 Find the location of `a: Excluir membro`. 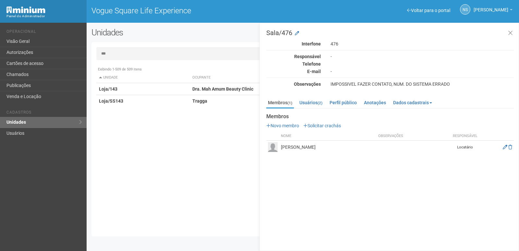

a: Excluir membro is located at coordinates (511, 147).